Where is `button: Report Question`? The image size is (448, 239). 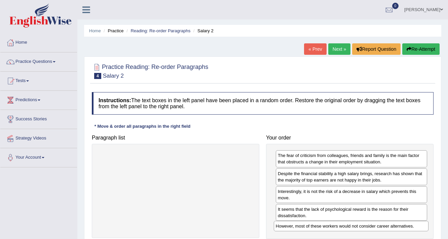 button: Report Question is located at coordinates (377, 49).